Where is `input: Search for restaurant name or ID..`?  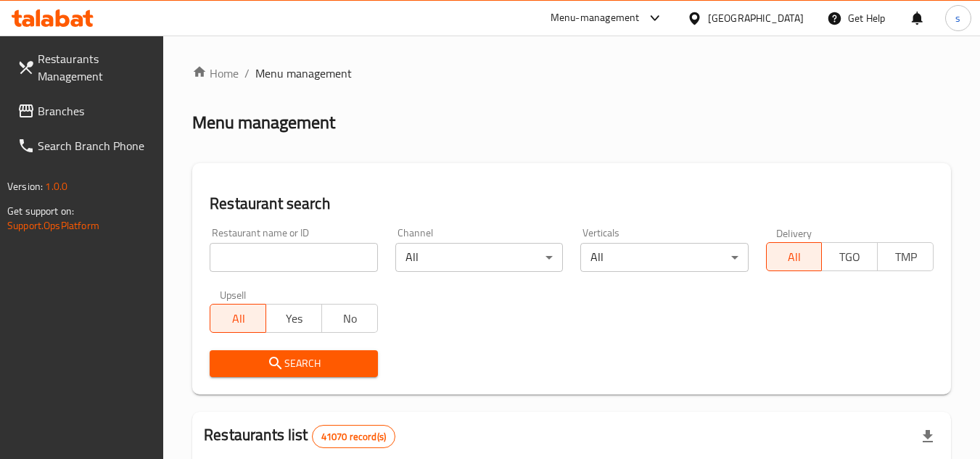 input: Search for restaurant name or ID.. is located at coordinates (293, 258).